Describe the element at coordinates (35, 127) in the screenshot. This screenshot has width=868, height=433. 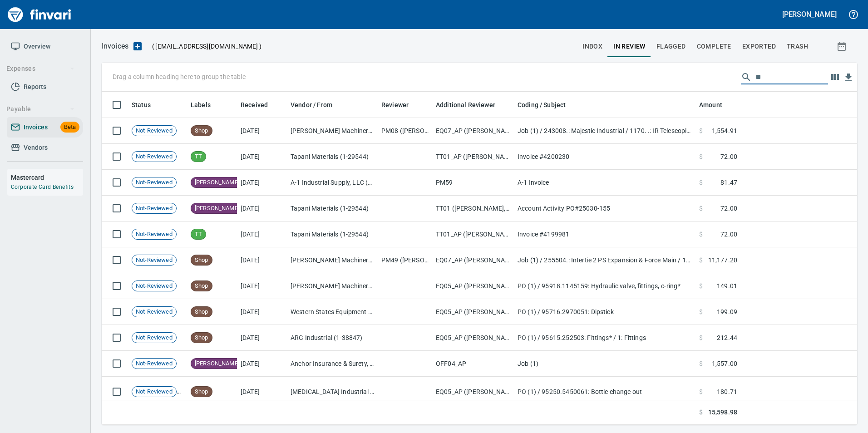
I see `span: Invoices` at that location.